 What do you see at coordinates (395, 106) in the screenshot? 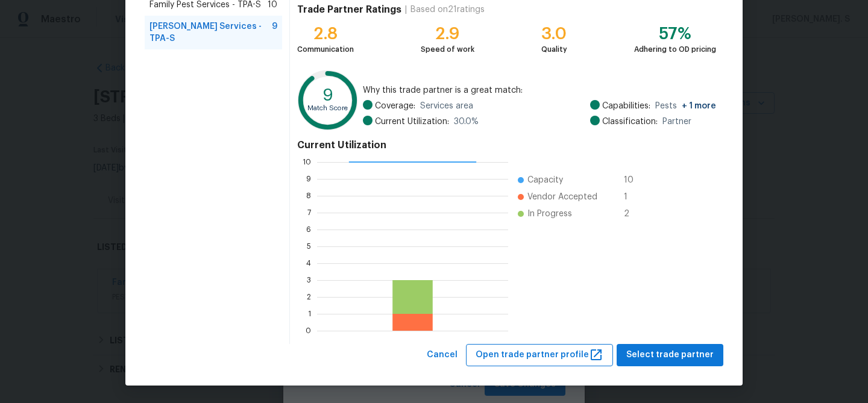
I see `span: Coverage:` at bounding box center [395, 106].